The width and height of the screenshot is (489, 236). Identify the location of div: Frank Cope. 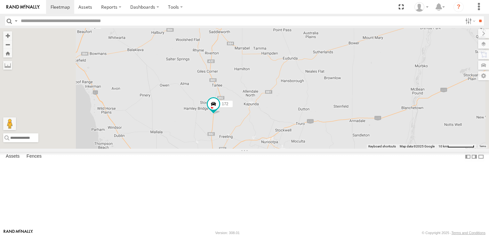
(421, 7).